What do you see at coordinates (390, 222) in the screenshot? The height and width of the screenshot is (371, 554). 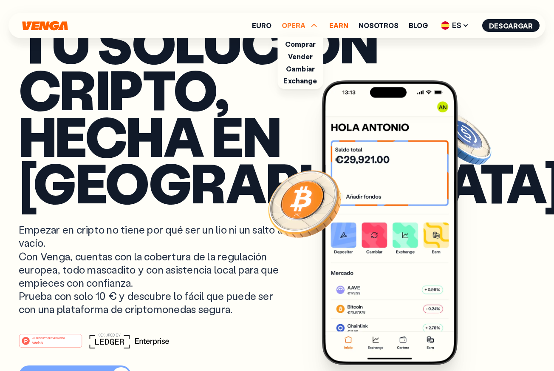 I see `img: Venga app main` at bounding box center [390, 222].